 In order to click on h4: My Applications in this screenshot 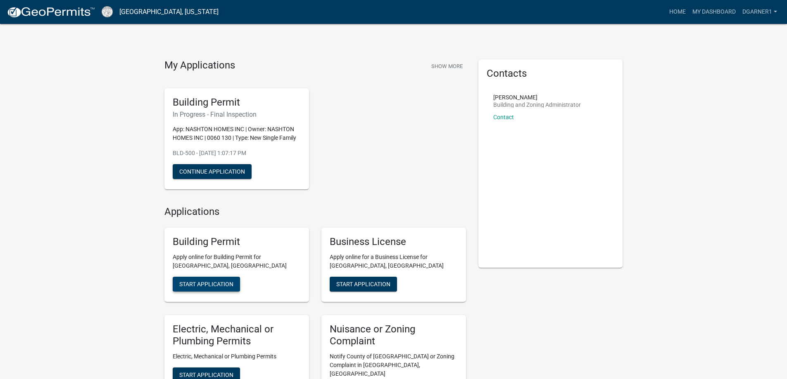, I will do `click(199, 66)`.